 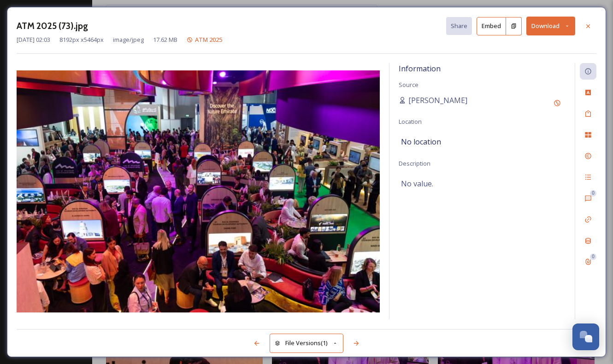 What do you see at coordinates (408, 84) in the screenshot?
I see `span: Source` at bounding box center [408, 84].